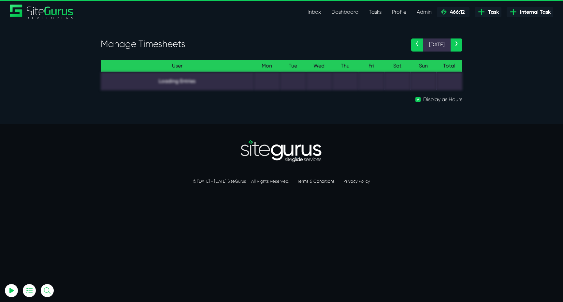  I want to click on a: Admin, so click(424, 12).